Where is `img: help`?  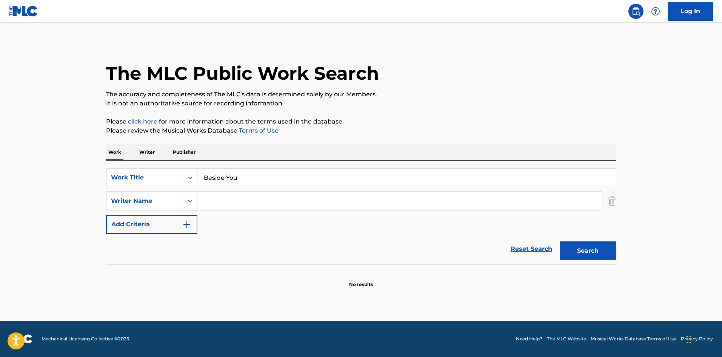 img: help is located at coordinates (656, 11).